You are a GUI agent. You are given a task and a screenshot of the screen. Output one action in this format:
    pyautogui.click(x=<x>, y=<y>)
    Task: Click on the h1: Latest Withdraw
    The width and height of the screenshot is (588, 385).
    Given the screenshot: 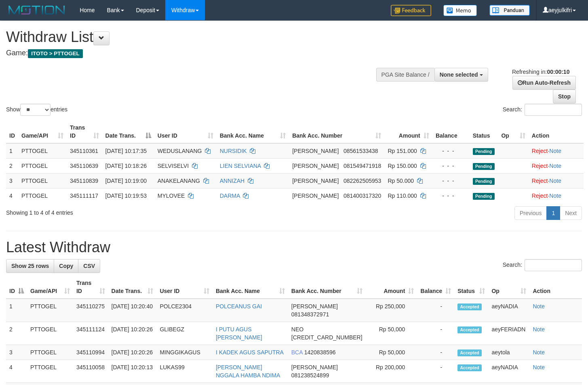 What is the action you would take?
    pyautogui.click(x=294, y=248)
    